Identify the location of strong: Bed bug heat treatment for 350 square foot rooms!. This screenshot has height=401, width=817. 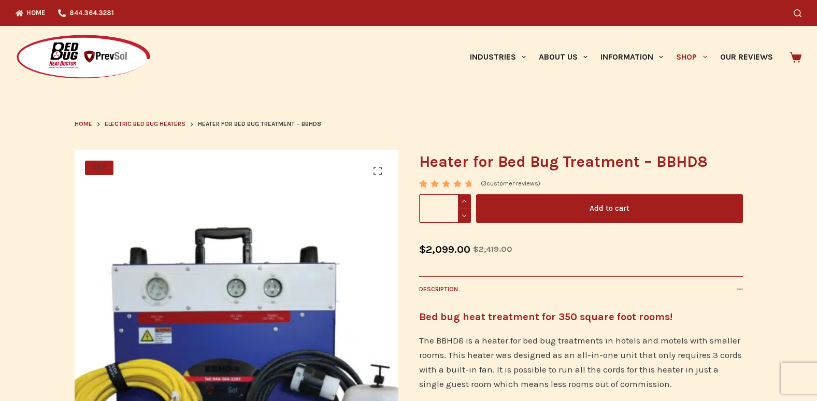
(546, 317).